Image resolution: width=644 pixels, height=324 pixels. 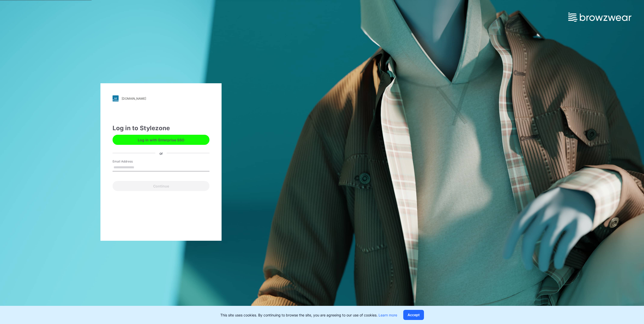 I want to click on button: Accept, so click(x=414, y=315).